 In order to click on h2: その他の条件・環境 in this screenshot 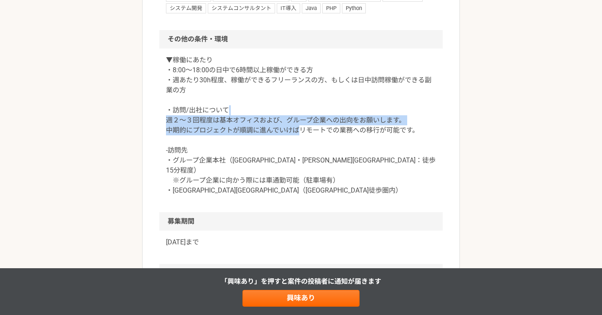, I will do `click(301, 39)`.